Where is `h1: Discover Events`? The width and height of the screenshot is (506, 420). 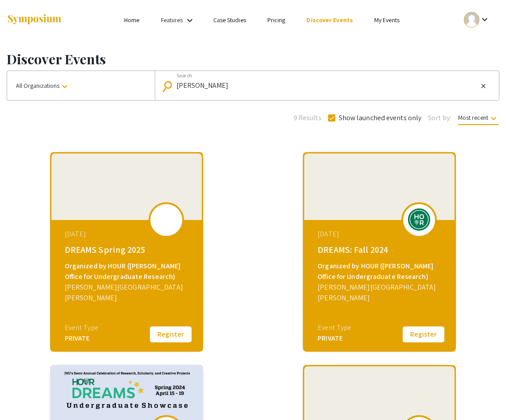 h1: Discover Events is located at coordinates (253, 59).